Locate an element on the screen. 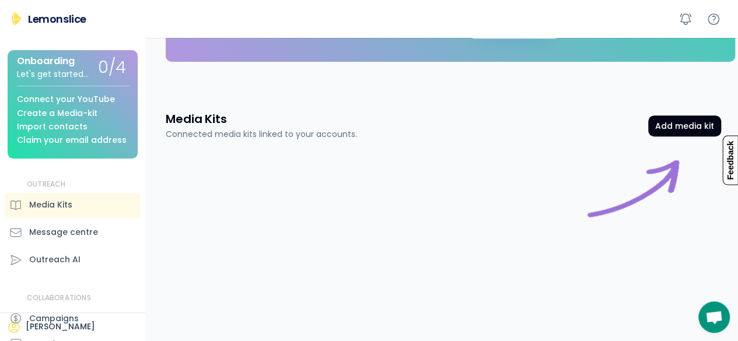  div: Let's get started... is located at coordinates (53, 74).